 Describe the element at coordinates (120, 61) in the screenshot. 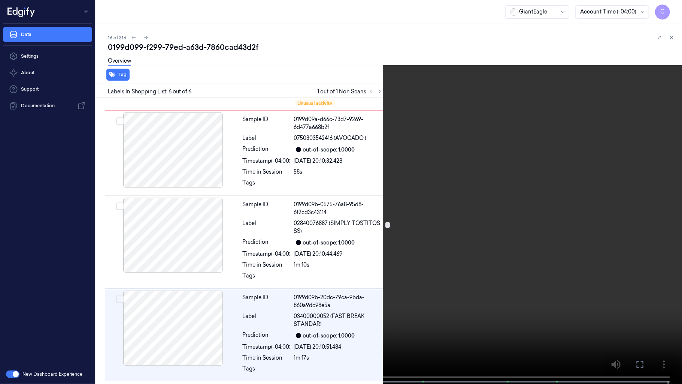

I see `a: Overview` at that location.